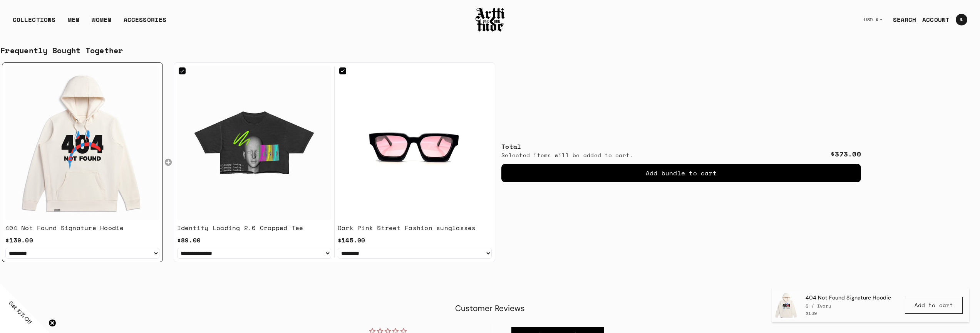 The image size is (980, 333). Describe the element at coordinates (873, 20) in the screenshot. I see `button: USD $` at that location.